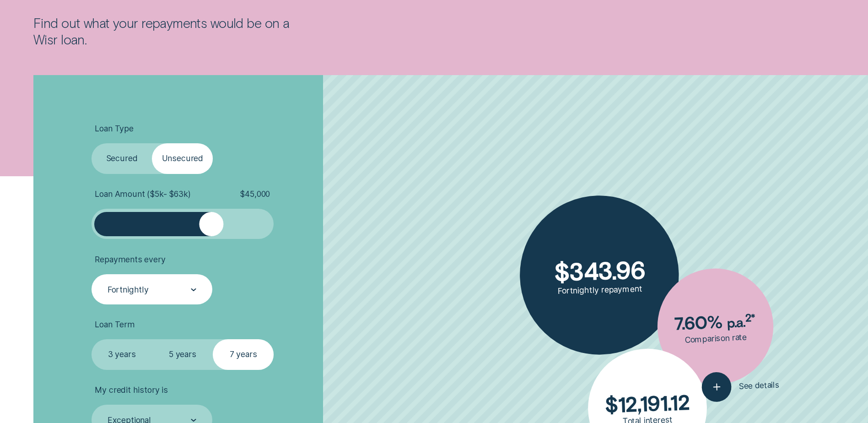 The width and height of the screenshot is (868, 423). Describe the element at coordinates (243, 354) in the screenshot. I see `label: 7 years` at that location.